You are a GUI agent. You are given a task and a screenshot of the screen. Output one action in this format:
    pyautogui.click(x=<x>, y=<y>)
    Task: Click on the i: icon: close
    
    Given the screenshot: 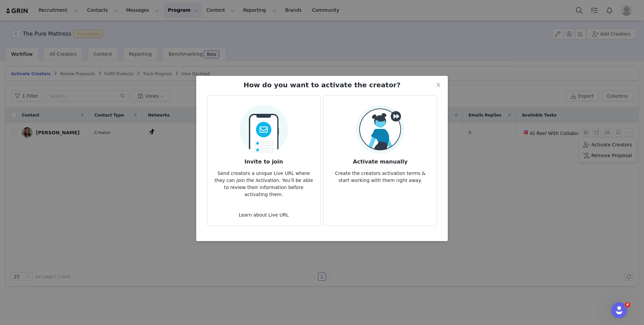 What is the action you would take?
    pyautogui.click(x=438, y=85)
    